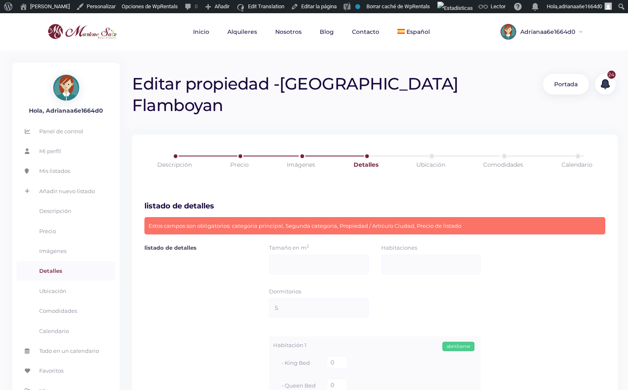 The image size is (628, 390). I want to click on span: Adrianaa6e1664d0, so click(547, 32).